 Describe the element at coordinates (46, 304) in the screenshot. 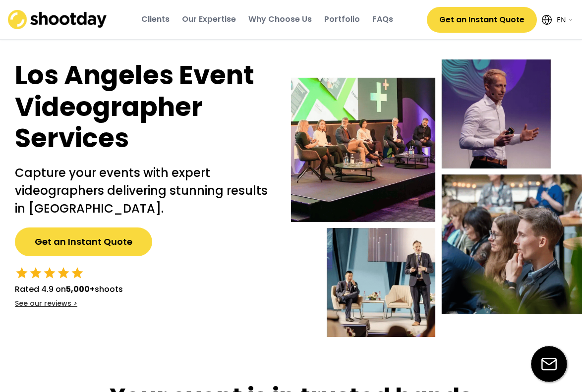

I see `div: See our reviews >` at that location.